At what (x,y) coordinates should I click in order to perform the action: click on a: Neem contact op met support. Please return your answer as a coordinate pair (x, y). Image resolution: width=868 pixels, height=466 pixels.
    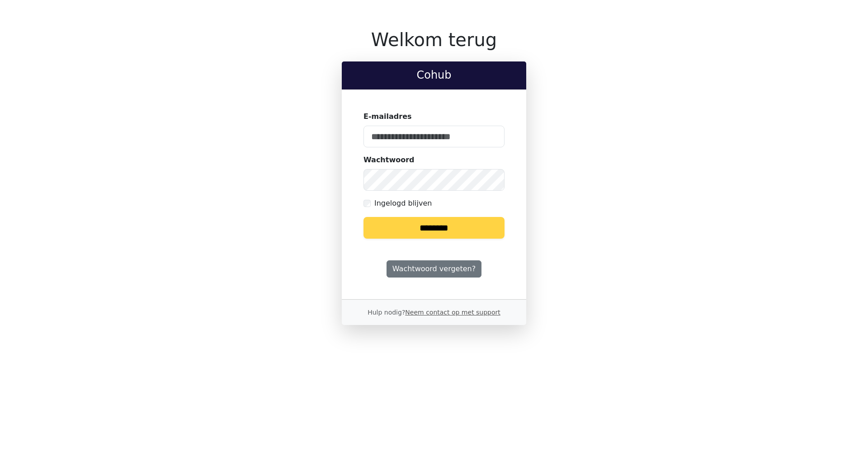
    Looking at the image, I should click on (452, 312).